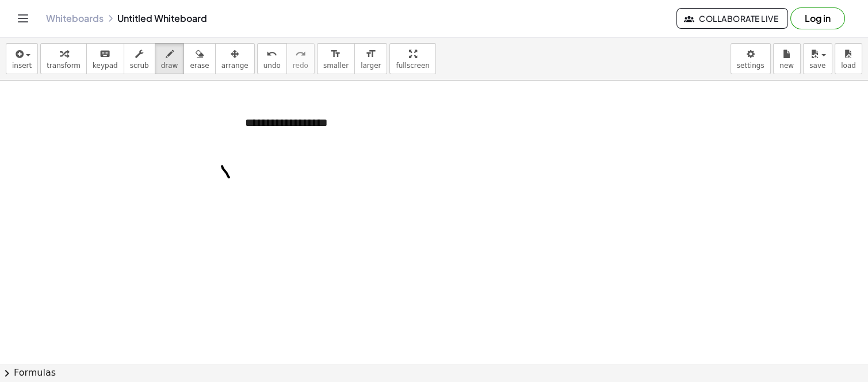 Image resolution: width=868 pixels, height=382 pixels. Describe the element at coordinates (300, 59) in the screenshot. I see `button: redoredo` at that location.